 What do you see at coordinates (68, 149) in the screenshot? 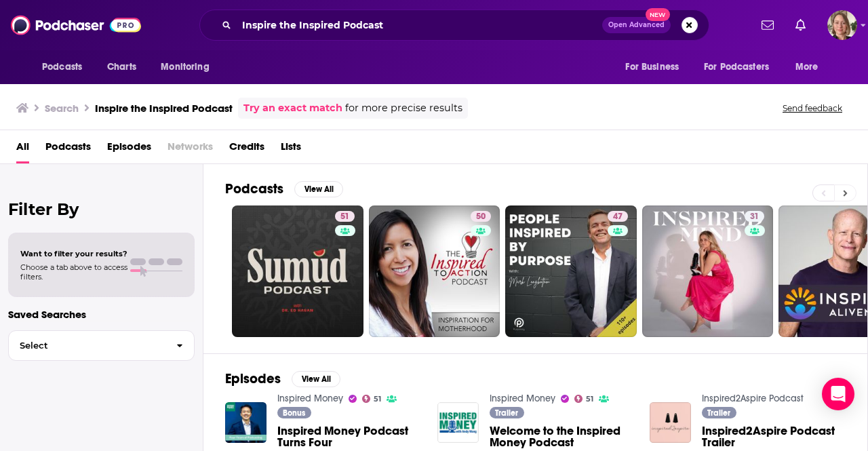
I see `a: Podcasts` at bounding box center [68, 149].